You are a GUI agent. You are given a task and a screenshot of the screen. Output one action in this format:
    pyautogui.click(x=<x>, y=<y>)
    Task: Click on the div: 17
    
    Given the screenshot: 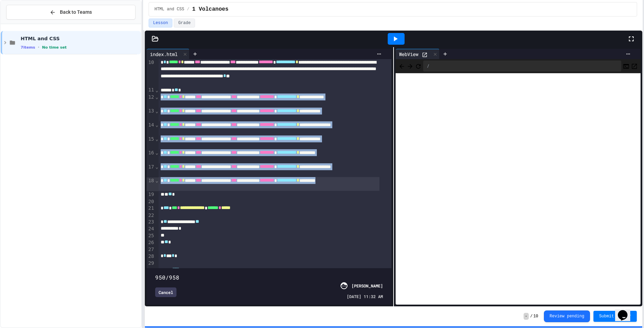 What is the action you would take?
    pyautogui.click(x=151, y=170)
    